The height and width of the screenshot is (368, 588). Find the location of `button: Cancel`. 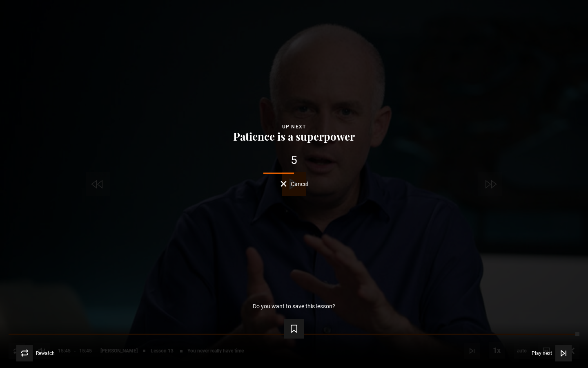

button: Cancel is located at coordinates (294, 184).